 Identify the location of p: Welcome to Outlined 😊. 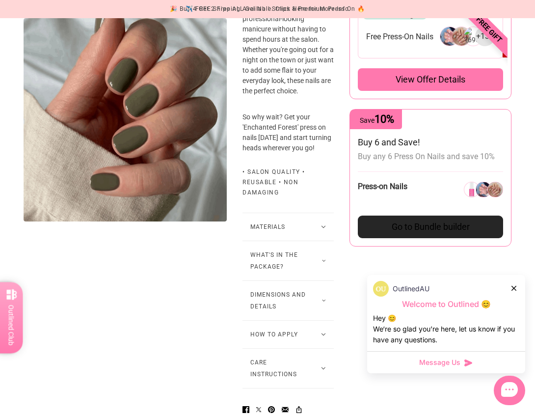
(446, 304).